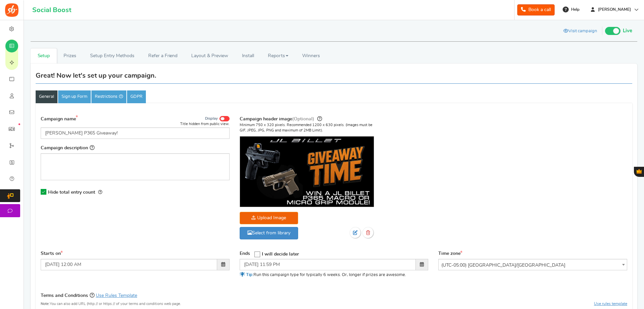 The width and height of the screenshot is (644, 309). I want to click on span: Gratisfaction, so click(639, 171).